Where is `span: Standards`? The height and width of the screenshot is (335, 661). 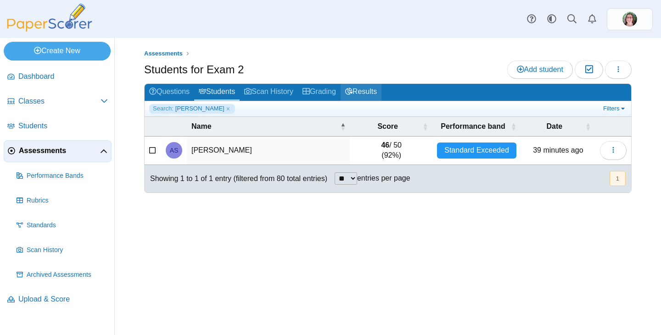
span: Standards is located at coordinates (67, 226).